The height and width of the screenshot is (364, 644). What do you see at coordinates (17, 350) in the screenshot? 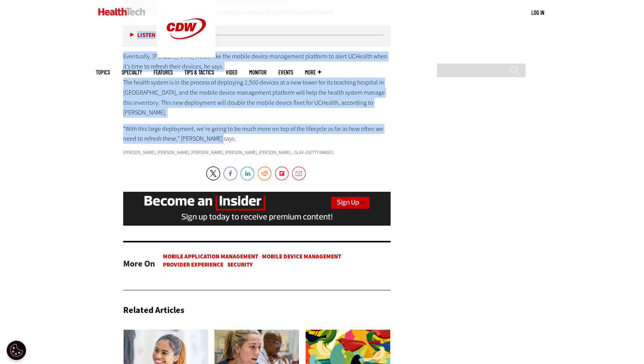
I see `div: Cookie Settings` at bounding box center [17, 350].